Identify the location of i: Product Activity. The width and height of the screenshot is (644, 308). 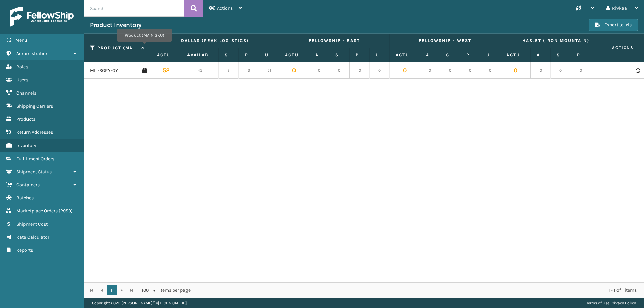
(638, 71).